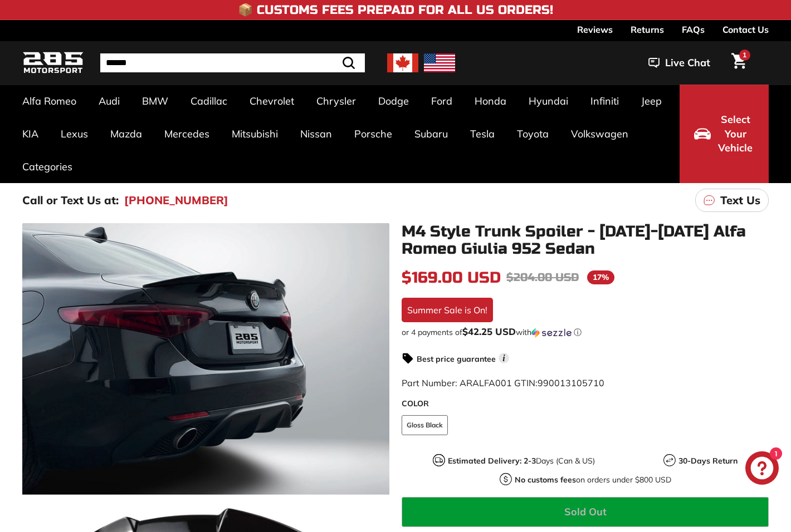 The height and width of the screenshot is (532, 791). What do you see at coordinates (49, 100) in the screenshot?
I see `a: Alfa Romeo` at bounding box center [49, 100].